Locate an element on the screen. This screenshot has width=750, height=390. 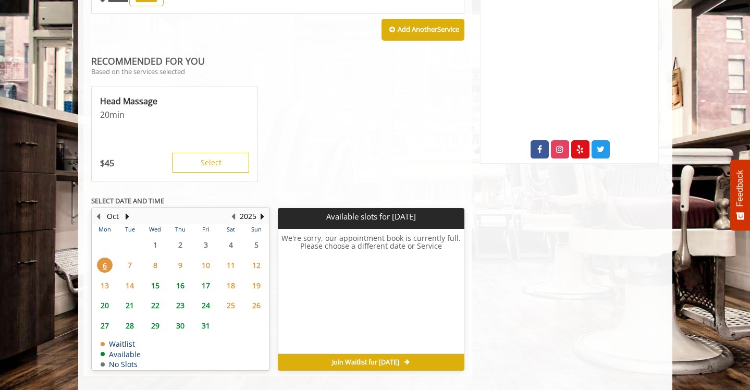
td: No Slots is located at coordinates (120, 364).